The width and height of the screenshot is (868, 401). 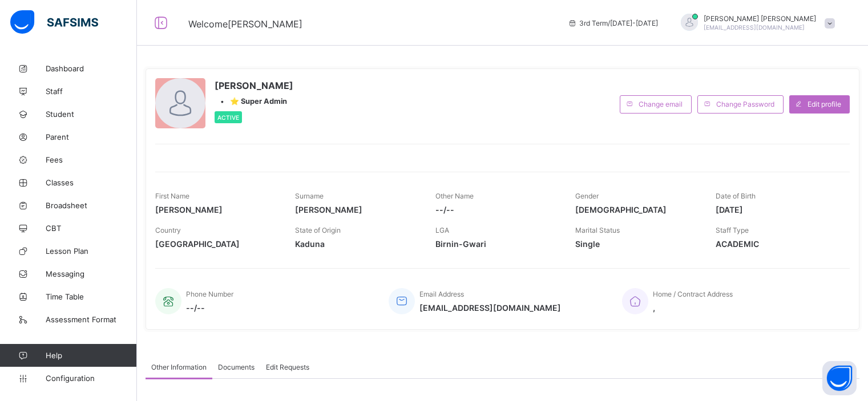 What do you see at coordinates (91, 91) in the screenshot?
I see `span: Staff` at bounding box center [91, 91].